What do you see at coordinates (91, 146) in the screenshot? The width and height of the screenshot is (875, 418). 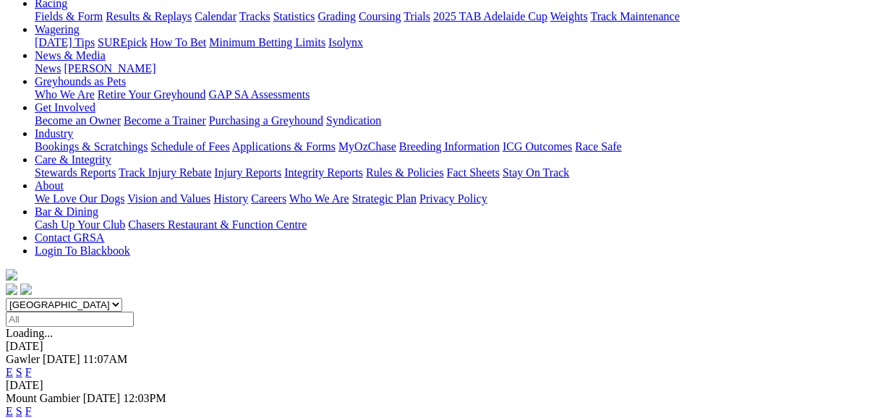 I see `a: Bookings & Scratchings` at bounding box center [91, 146].